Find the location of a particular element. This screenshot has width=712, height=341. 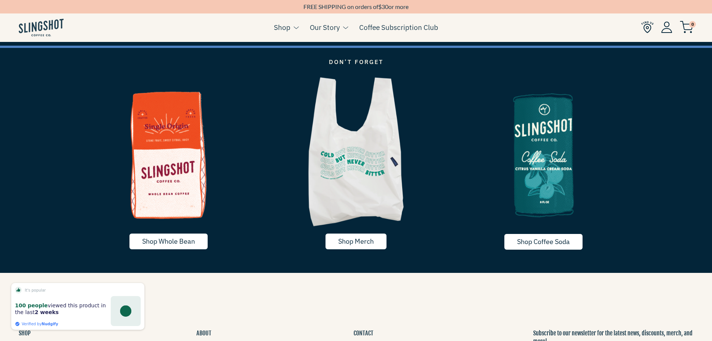

img: cart is located at coordinates (687, 27).